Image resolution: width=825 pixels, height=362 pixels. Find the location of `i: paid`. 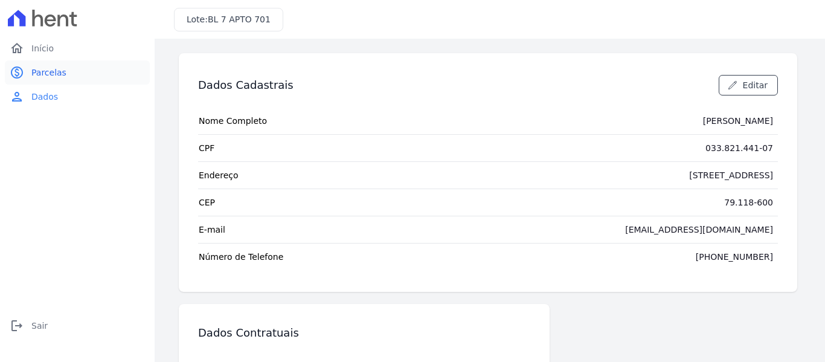

i: paid is located at coordinates (17, 72).